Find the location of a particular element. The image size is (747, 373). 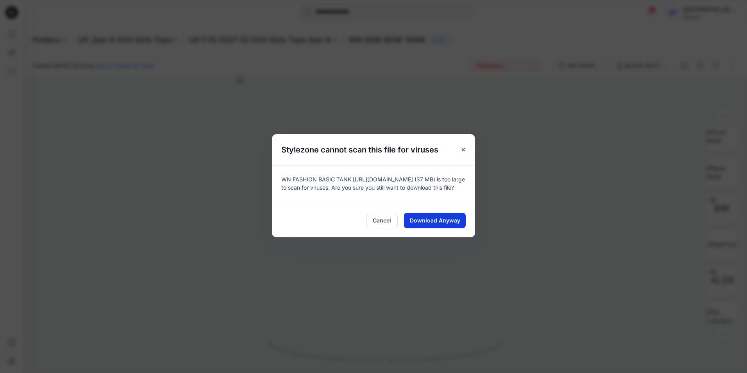

button: Download Anyway is located at coordinates (435, 220).